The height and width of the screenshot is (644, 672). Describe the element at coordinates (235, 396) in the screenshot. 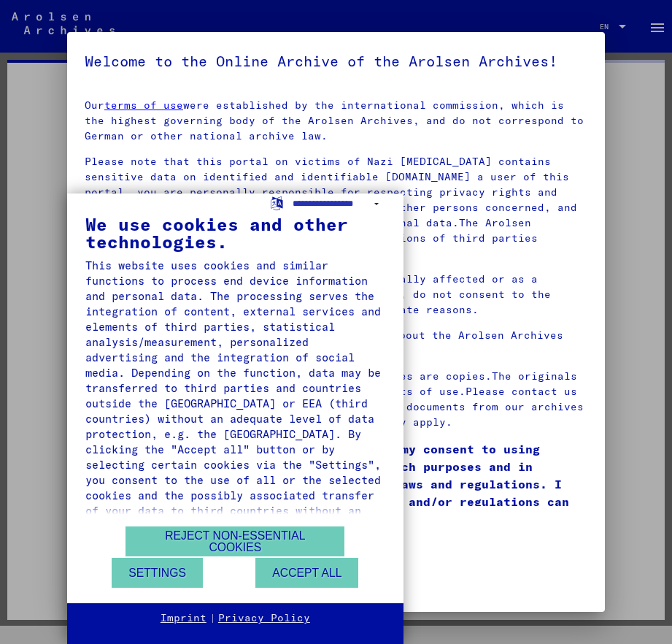

I see `div: This website uses cookies and similar functions to process end device information and personal da...` at that location.